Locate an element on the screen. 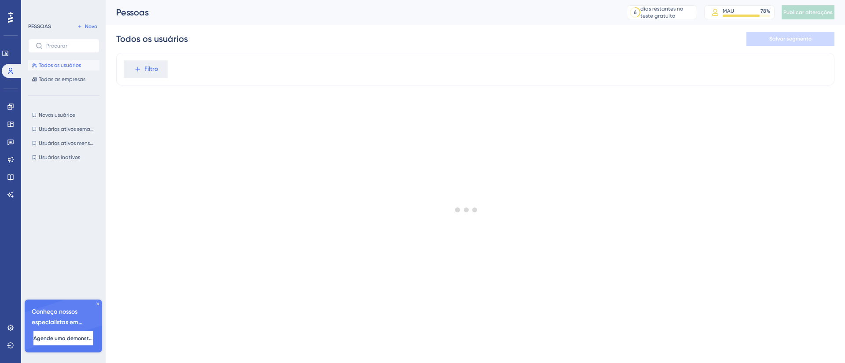 This screenshot has width=845, height=363. font: Novo is located at coordinates (91, 26).